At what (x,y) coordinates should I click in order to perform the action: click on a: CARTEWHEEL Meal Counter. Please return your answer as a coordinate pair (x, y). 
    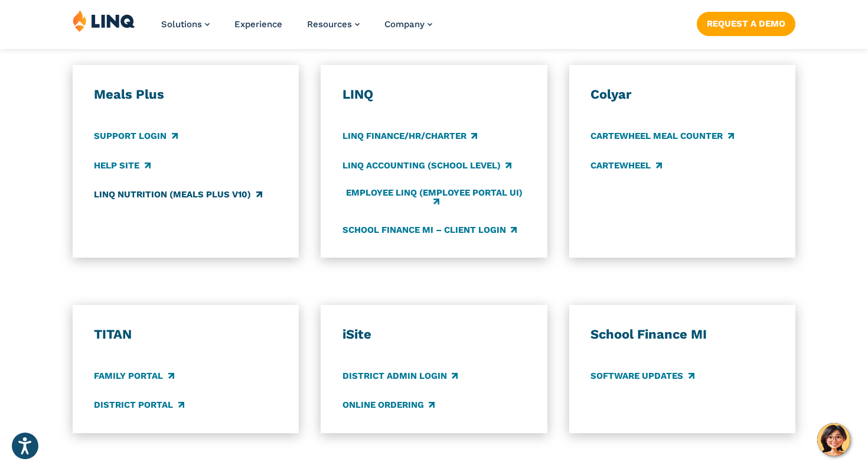
    Looking at the image, I should click on (661, 136).